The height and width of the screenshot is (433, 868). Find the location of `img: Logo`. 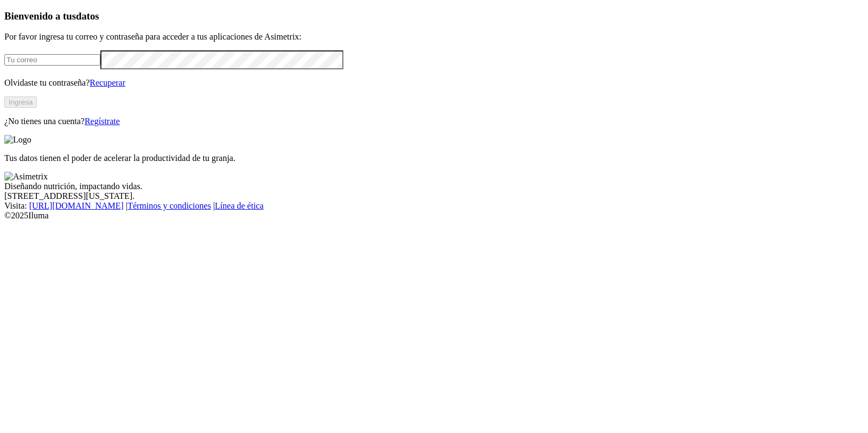

img: Logo is located at coordinates (18, 140).